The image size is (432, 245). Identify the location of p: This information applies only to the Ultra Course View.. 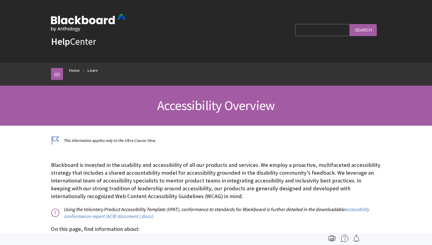
(216, 140).